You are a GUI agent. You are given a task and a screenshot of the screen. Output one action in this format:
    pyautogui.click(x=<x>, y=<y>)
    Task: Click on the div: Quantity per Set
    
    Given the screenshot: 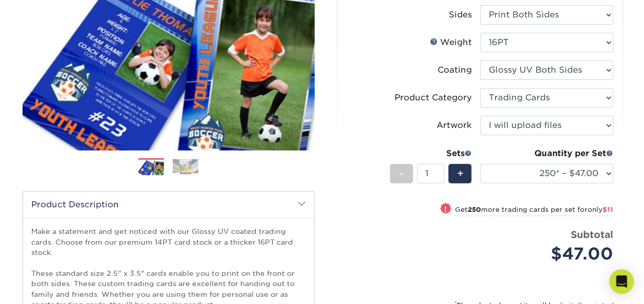 What is the action you would take?
    pyautogui.click(x=546, y=154)
    